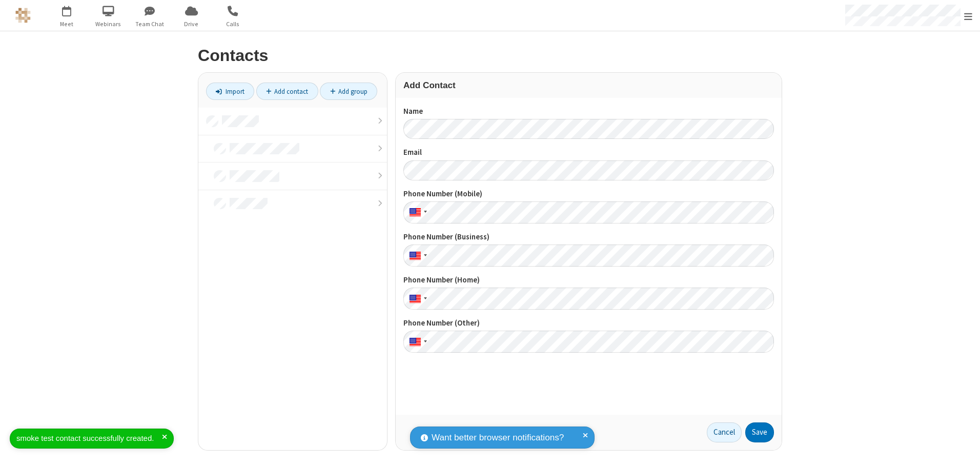 The height and width of the screenshot is (466, 980). I want to click on label: Phone Number (Business), so click(589, 237).